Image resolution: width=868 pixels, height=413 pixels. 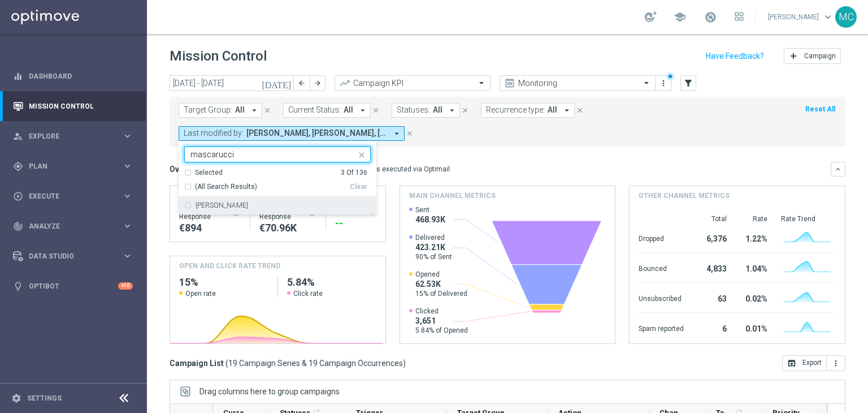 What do you see at coordinates (208, 110) in the screenshot?
I see `span: Target Group:` at bounding box center [208, 110].